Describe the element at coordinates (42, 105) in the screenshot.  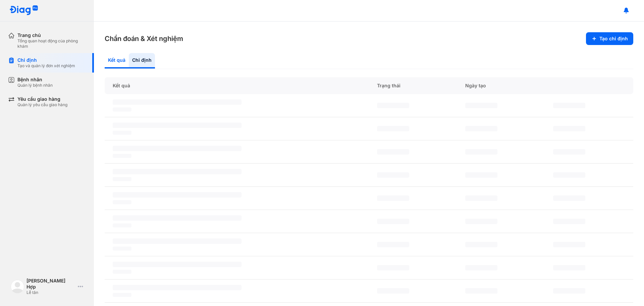
I see `div: Quản lý yêu cầu giao hàng` at that location.